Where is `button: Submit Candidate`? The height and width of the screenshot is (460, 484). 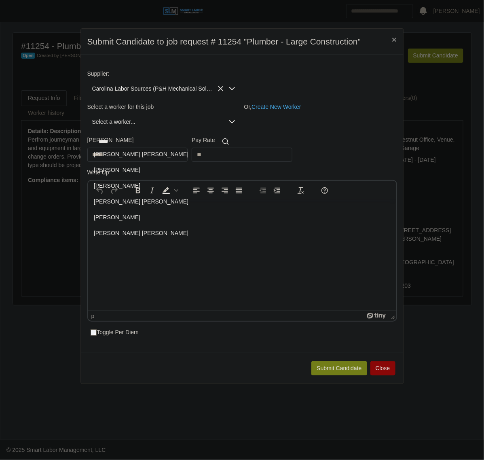 button: Submit Candidate is located at coordinates (339, 368).